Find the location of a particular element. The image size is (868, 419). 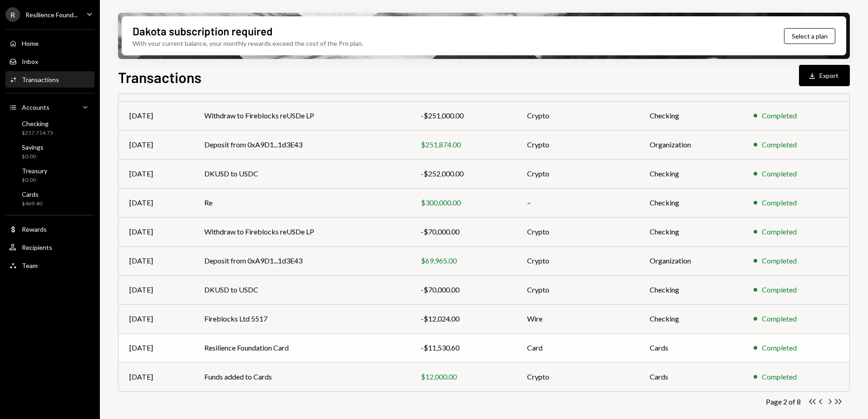

div: $217,714.73 is located at coordinates (37, 133).